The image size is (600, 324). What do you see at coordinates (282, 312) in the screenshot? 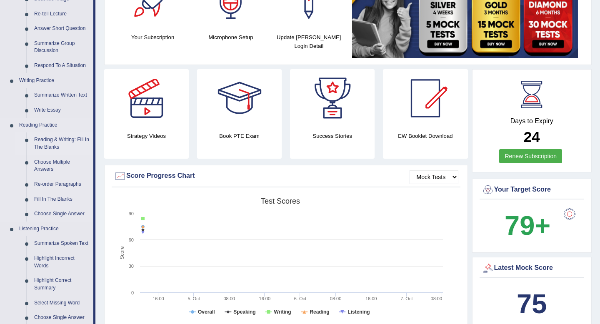
I see `tspan: Writing` at bounding box center [282, 312].